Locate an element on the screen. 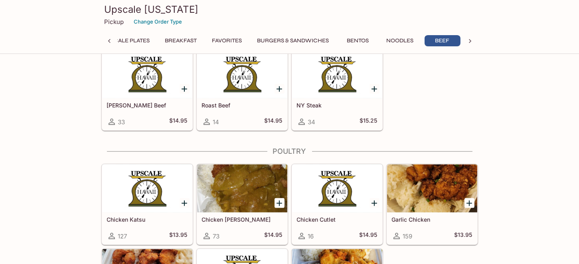 The image size is (579, 264). button: Add Roast Beef is located at coordinates (279, 89).